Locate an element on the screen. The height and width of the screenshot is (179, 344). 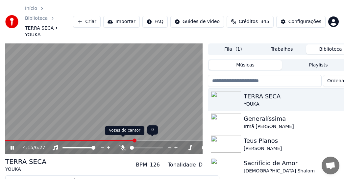
div: TERRA SECA is located at coordinates (26, 162).